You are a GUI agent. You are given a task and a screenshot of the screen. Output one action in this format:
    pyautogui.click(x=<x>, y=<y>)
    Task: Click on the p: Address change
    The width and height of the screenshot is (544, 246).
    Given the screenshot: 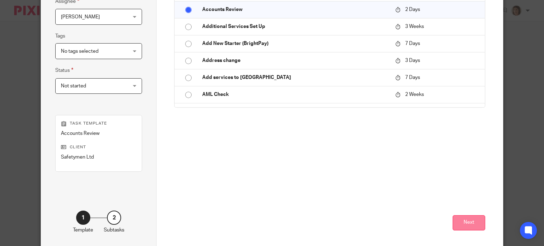 What is the action you would take?
    pyautogui.click(x=295, y=61)
    